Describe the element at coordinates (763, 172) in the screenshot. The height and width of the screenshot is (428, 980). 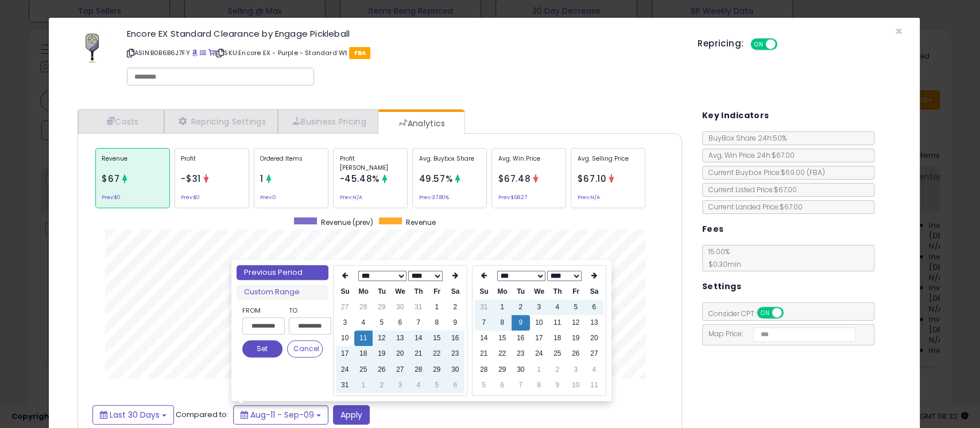
I see `span: Current Buybox Price:` at that location.